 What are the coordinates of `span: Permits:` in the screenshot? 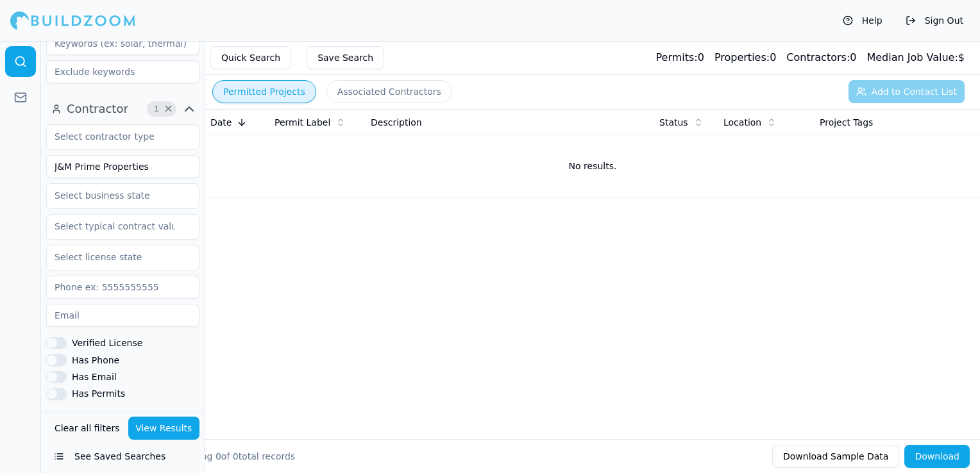 It's located at (676, 57).